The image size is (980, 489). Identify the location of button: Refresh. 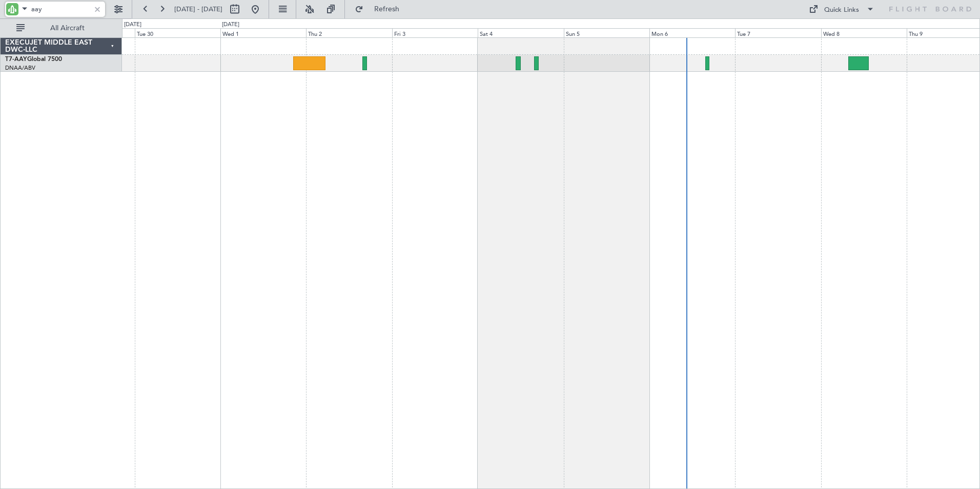
(381, 9).